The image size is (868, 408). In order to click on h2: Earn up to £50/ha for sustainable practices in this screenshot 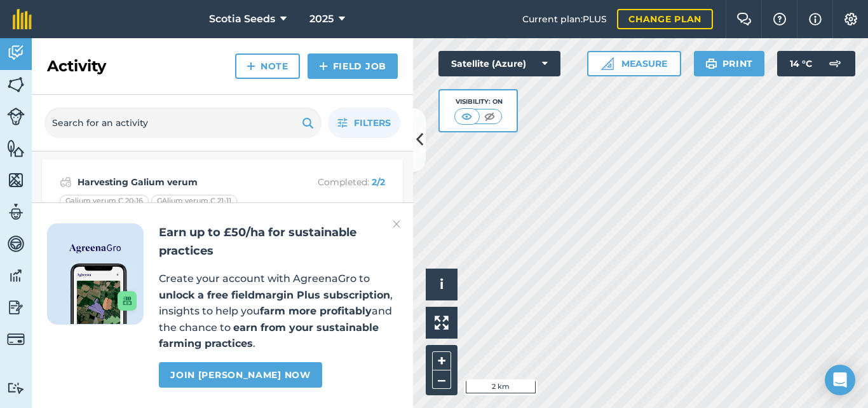, I will do `click(278, 241)`.